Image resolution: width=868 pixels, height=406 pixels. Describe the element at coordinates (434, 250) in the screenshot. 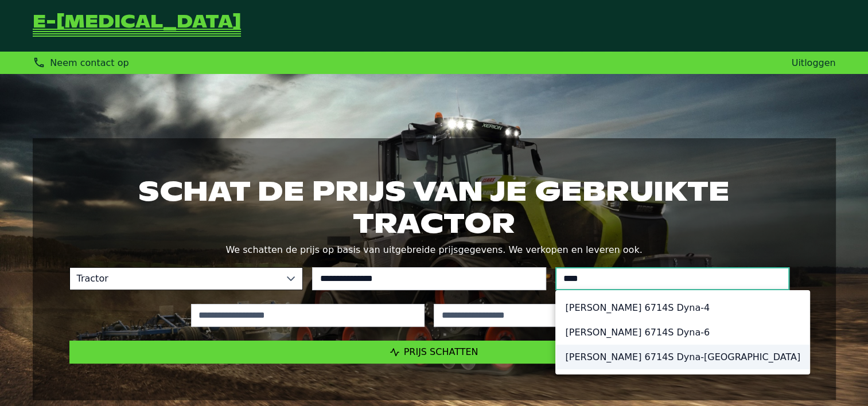

I see `p: We schatten de prijs op basis van uitgebreide prijsgegevens. We verkopen en leveren ook.` at that location.